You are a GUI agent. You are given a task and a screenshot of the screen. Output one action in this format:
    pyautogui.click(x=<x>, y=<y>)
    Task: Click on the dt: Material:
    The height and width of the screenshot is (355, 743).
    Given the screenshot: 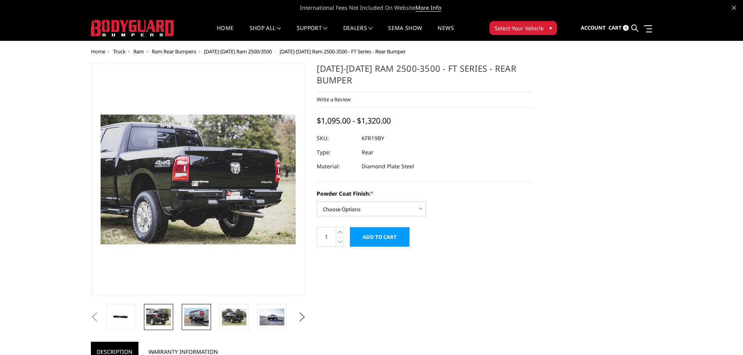 What is the action you would take?
    pyautogui.click(x=336, y=166)
    